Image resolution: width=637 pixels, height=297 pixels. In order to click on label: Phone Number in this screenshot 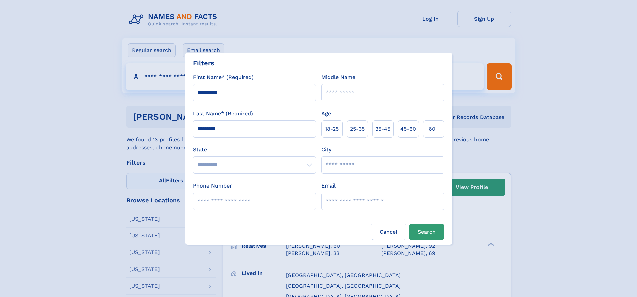, I will do `click(212, 186)`.